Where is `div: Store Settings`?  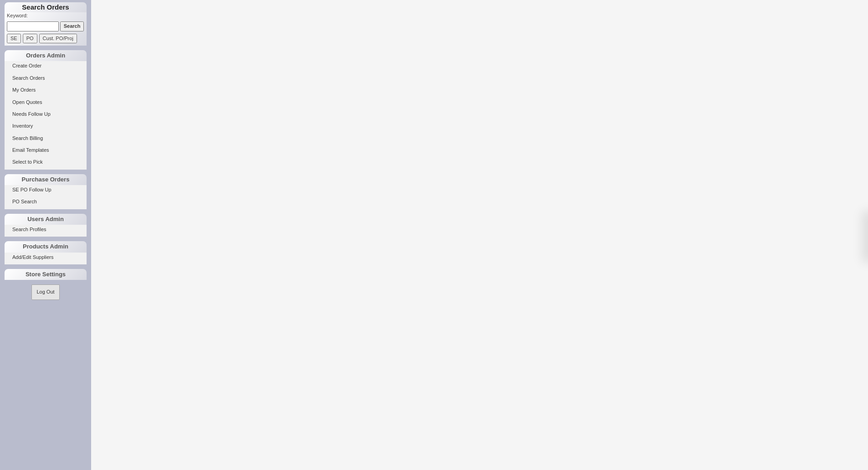
div: Store Settings is located at coordinates (46, 275).